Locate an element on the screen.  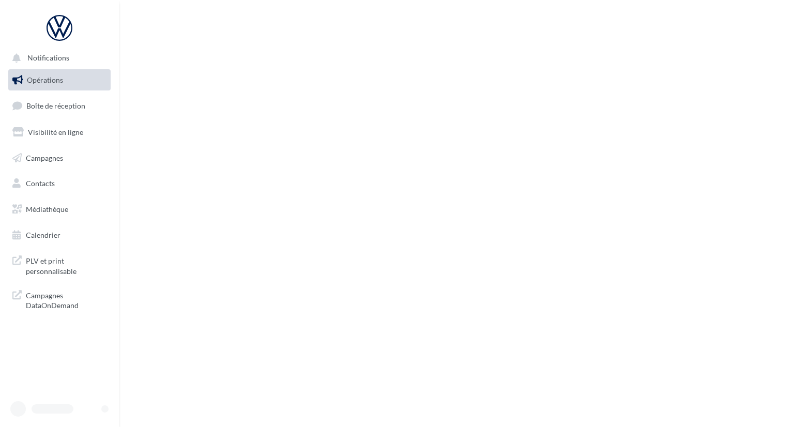
a: Opérations is located at coordinates (59, 80).